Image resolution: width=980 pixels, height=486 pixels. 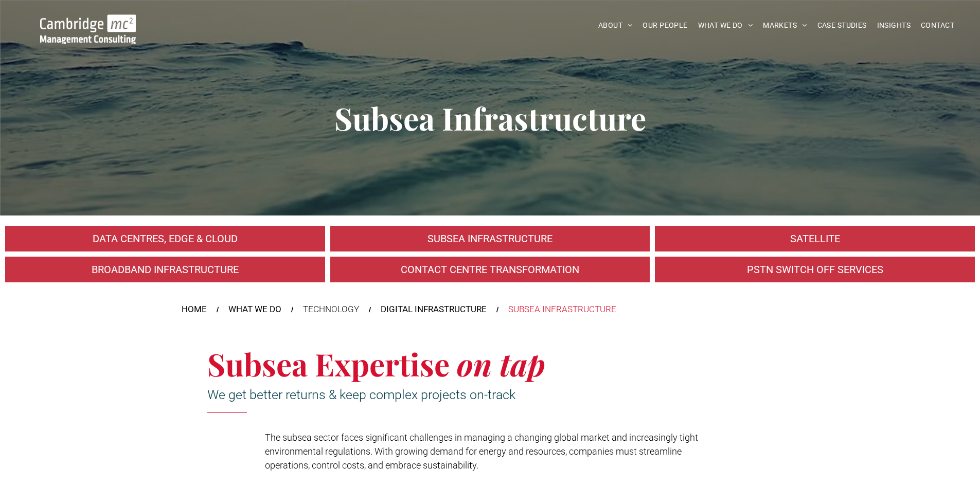 I want to click on a: Digital Infrastructure | Contact Centre Transformation & Customer Satisfaction, so click(x=490, y=270).